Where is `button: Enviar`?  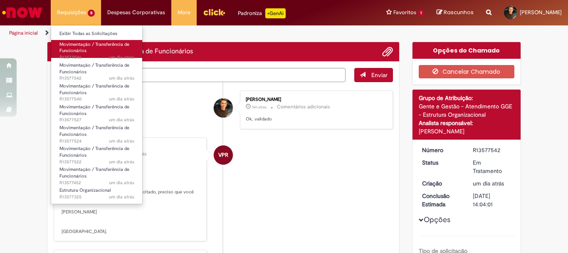
button: Enviar is located at coordinates (374, 75).